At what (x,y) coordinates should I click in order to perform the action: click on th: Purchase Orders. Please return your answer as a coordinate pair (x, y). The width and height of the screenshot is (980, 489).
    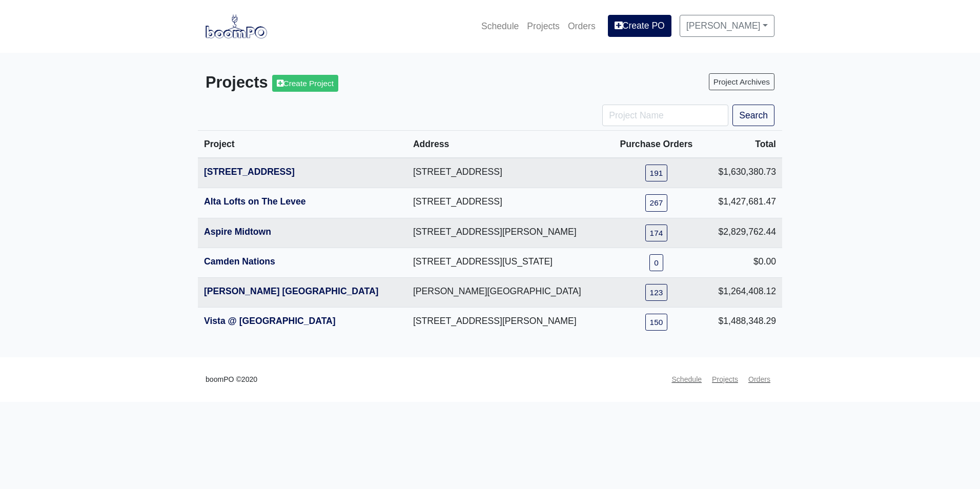
    Looking at the image, I should click on (657, 145).